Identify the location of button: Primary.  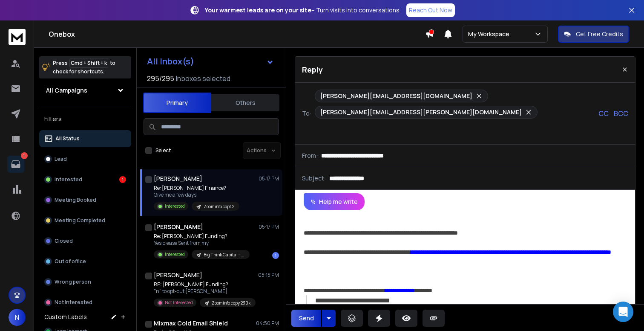
(177, 103).